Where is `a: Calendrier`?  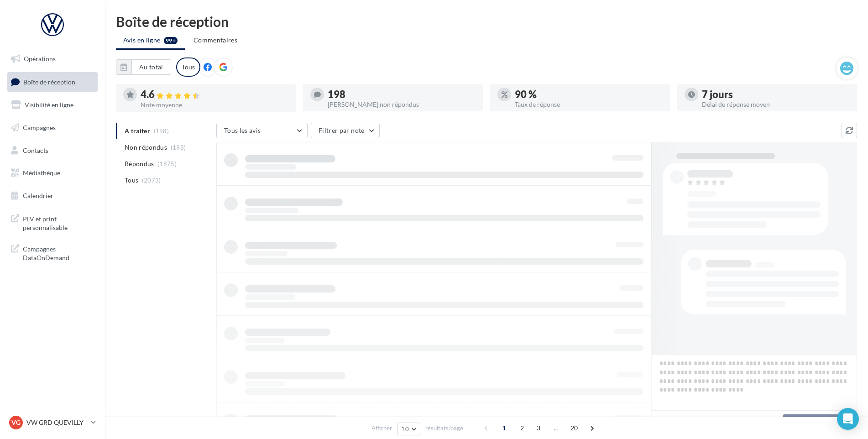 a: Calendrier is located at coordinates (53, 196).